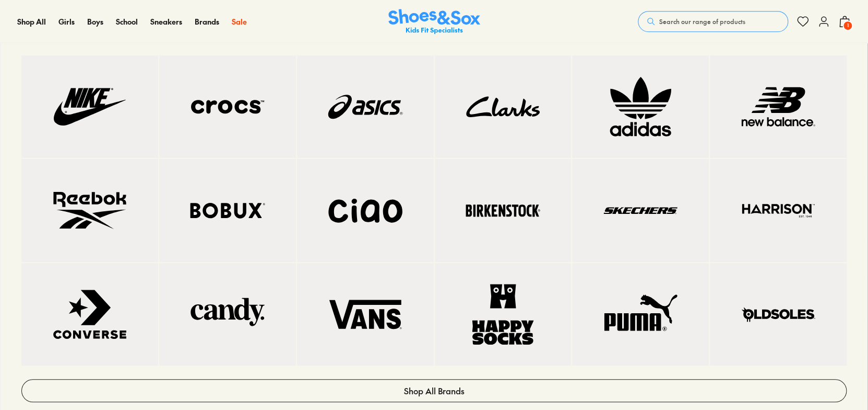  What do you see at coordinates (713, 21) in the screenshot?
I see `button: Search our range of products` at bounding box center [713, 21].